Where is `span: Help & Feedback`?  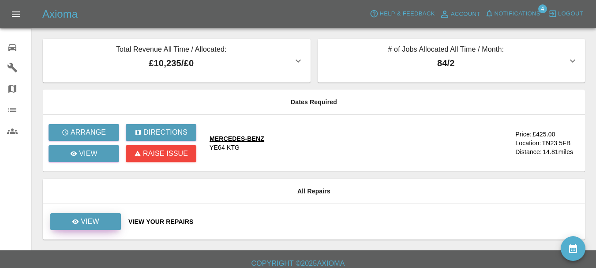
span: Help & Feedback is located at coordinates (407, 14).